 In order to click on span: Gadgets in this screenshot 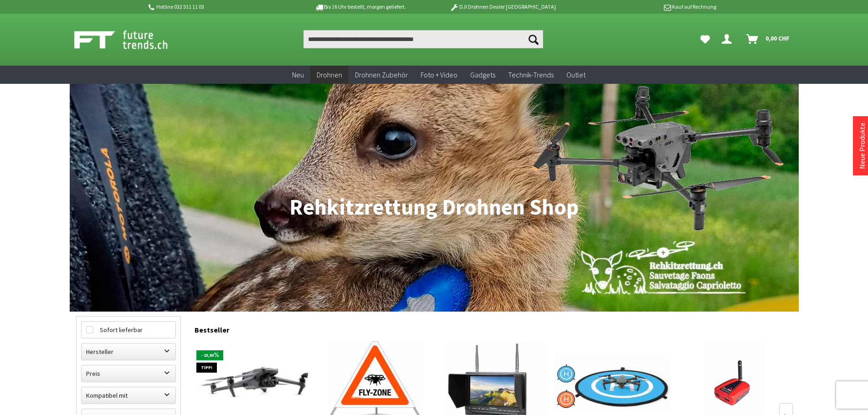, I will do `click(482, 75)`.